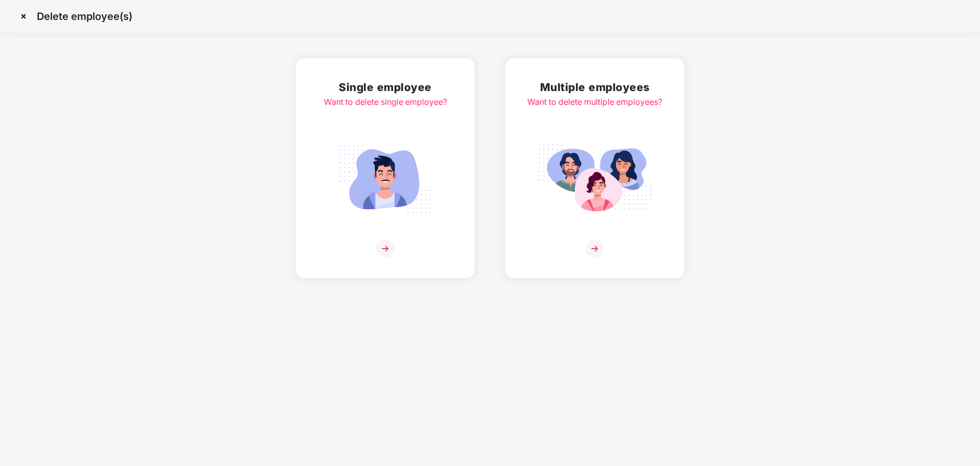 The height and width of the screenshot is (466, 980). Describe the element at coordinates (23, 17) in the screenshot. I see `img: svg+xml;base64,PHN2ZyBpZD0iQ3Jvc3MtMzJ4MzIiIHhtbG5zPSJodHRwOi8vd3d3LnczLm9yZy8yMDAwL3N2ZyIgd2lkdG...` at that location.